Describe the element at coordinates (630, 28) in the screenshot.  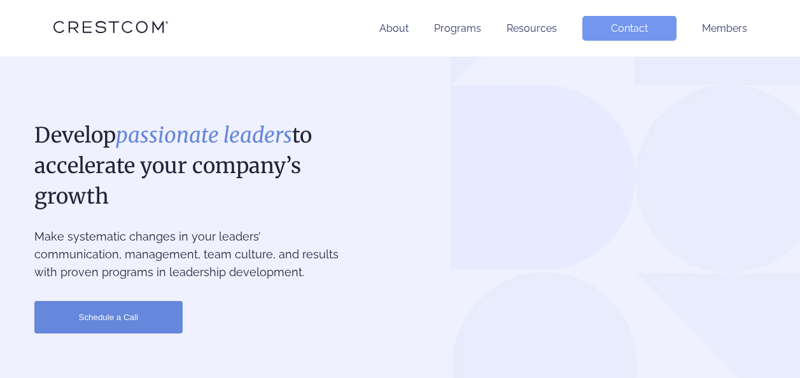
I see `a: Contact` at that location.